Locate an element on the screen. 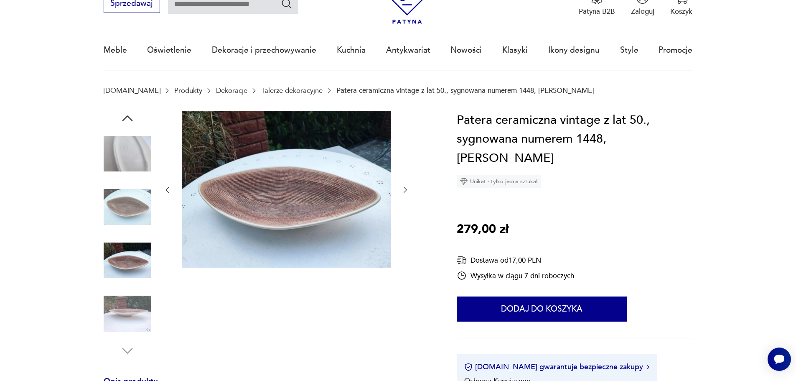  div: Unikat - tylko jedna sztuka! is located at coordinates (499, 181).